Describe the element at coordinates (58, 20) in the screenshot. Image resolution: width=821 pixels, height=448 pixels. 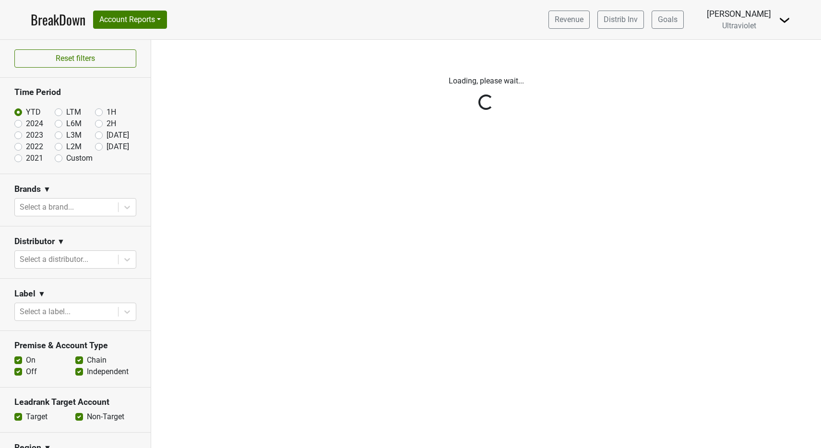
I see `a: BreakDown` at that location.